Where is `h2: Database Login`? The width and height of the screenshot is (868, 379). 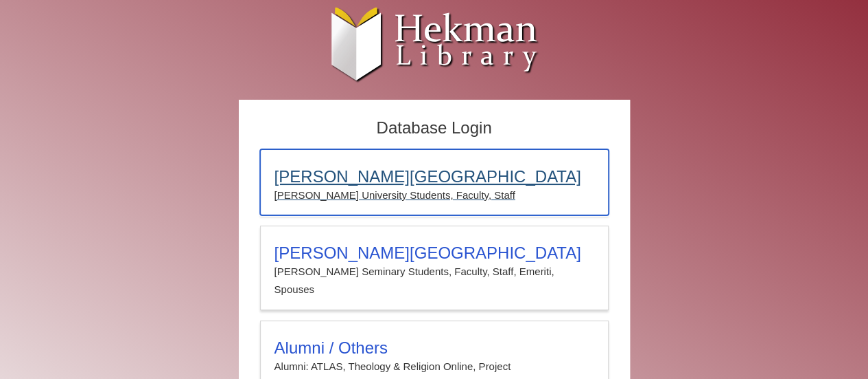 h2: Database Login is located at coordinates (434, 128).